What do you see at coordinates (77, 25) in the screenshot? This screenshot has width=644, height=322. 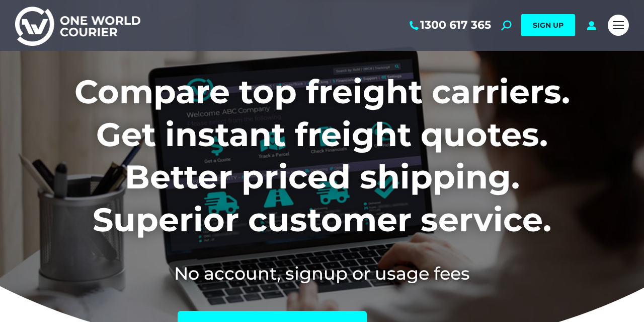 I see `img: One World Courier` at bounding box center [77, 25].